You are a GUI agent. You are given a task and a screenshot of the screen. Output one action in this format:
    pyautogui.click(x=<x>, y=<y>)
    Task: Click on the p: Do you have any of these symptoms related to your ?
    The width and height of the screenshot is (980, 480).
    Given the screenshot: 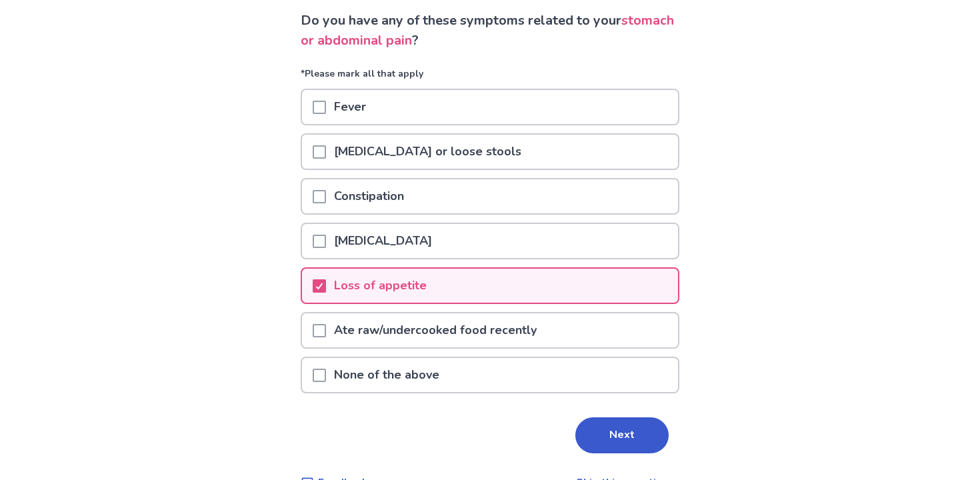 What is the action you would take?
    pyautogui.click(x=490, y=31)
    